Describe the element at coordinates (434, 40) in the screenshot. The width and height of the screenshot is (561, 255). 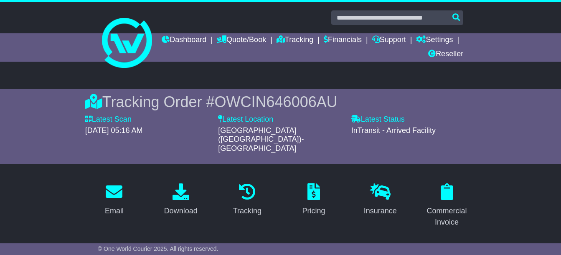
I see `a: Settings` at that location.